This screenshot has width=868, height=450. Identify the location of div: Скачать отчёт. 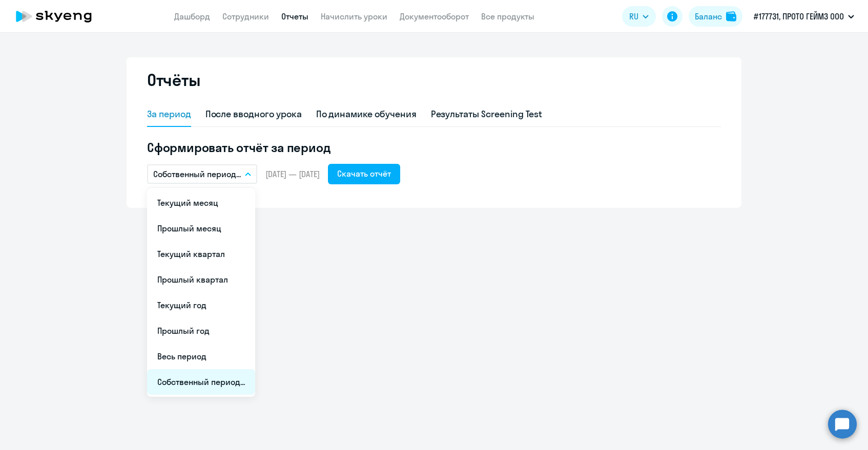
(364, 174).